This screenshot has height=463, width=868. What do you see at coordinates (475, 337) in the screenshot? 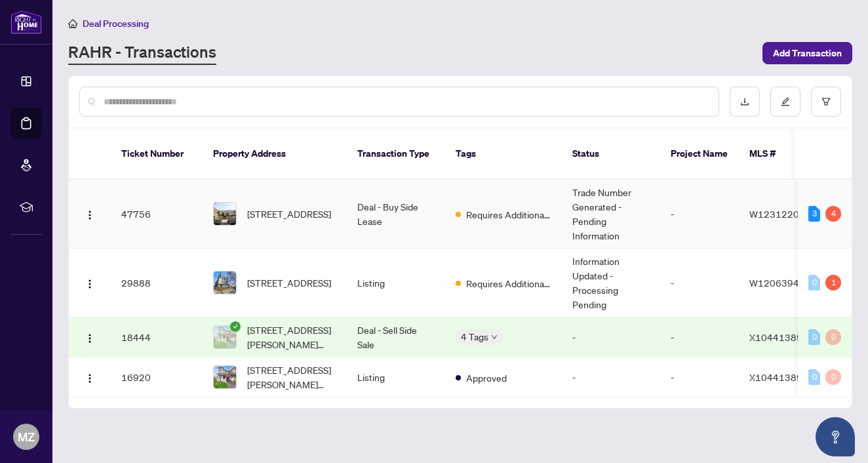
I see `span: 4 Tags` at bounding box center [475, 337].